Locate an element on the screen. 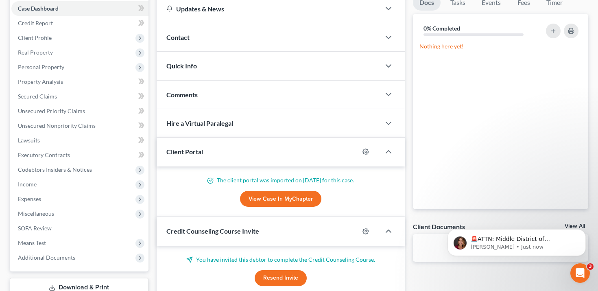 This screenshot has height=291, width=598. div: Updates & News is located at coordinates (268, 9).